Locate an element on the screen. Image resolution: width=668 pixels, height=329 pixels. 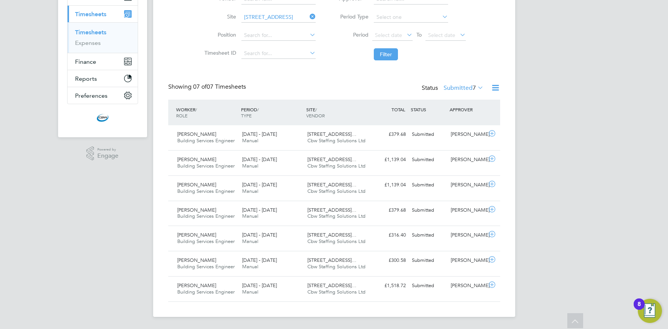
div: APPROVER is located at coordinates (467, 109).